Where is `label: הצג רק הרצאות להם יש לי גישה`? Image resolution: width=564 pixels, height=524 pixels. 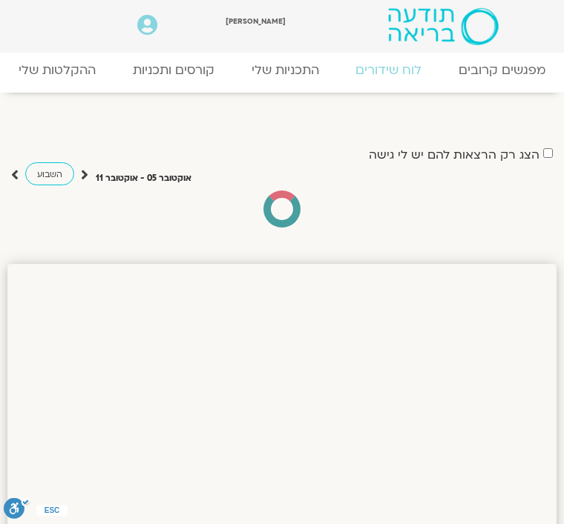
label: הצג רק הרצאות להם יש לי גישה is located at coordinates (454, 155).